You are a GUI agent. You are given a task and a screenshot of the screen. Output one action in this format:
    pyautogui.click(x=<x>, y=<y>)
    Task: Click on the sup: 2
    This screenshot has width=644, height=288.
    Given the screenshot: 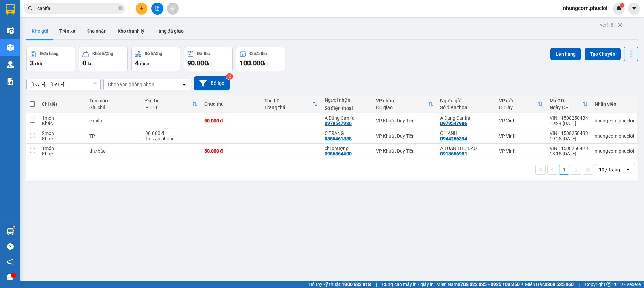 What is the action you would take?
    pyautogui.click(x=229, y=77)
    